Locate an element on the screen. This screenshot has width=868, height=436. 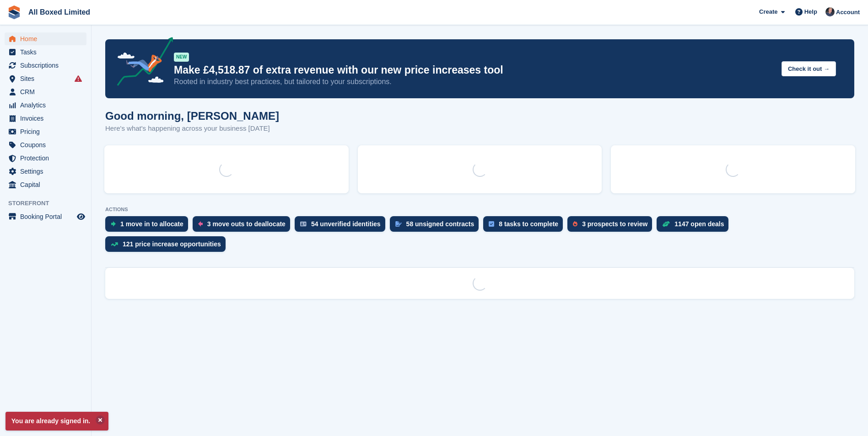
span: Invoices is located at coordinates (48, 118).